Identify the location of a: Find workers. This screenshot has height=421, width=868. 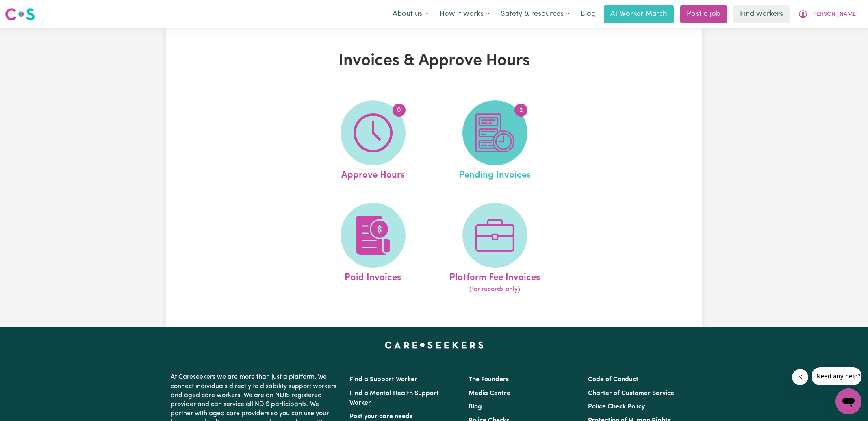
(761, 14).